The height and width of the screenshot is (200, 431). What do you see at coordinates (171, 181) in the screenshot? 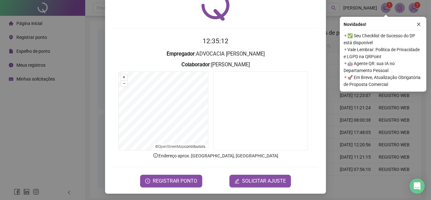
I see `button: REGISTRAR PONTO` at bounding box center [171, 181].